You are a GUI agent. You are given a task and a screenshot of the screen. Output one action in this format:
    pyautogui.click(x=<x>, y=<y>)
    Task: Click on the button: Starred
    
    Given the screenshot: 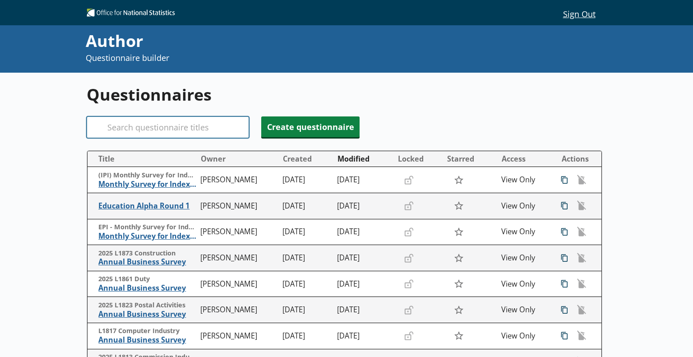 What is the action you would take?
    pyautogui.click(x=470, y=159)
    